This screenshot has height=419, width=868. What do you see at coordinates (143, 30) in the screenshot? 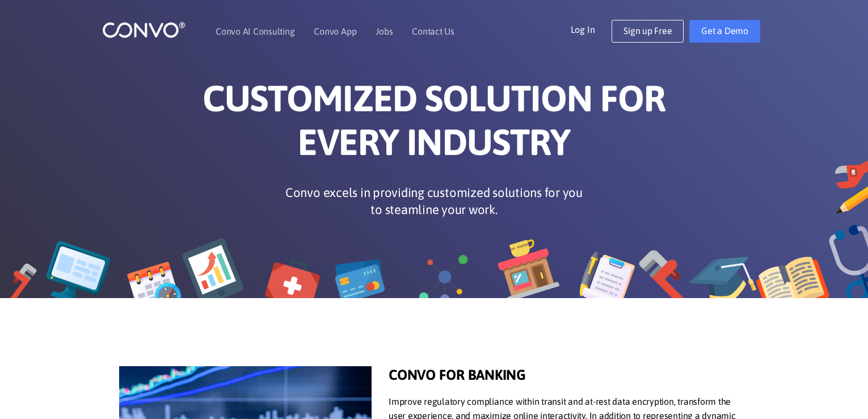
I see `img: logo_1.png` at bounding box center [143, 30].